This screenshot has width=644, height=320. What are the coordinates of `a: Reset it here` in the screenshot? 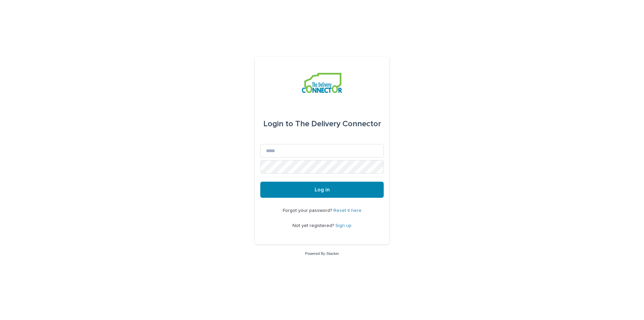 It's located at (347, 211).